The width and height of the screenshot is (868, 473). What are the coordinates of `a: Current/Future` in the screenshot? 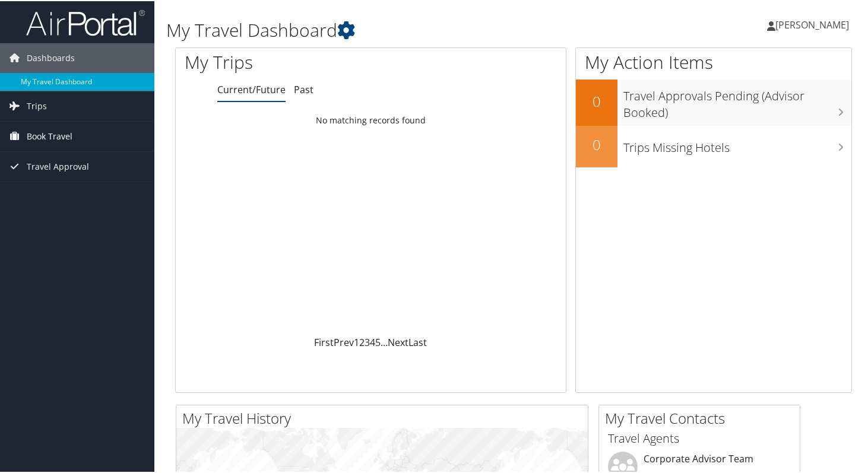 It's located at (251, 89).